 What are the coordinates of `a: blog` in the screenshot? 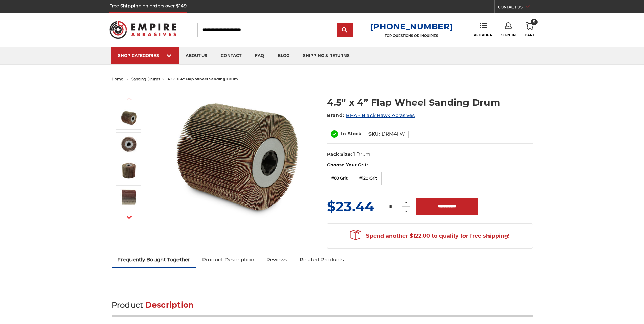 It's located at (283, 55).